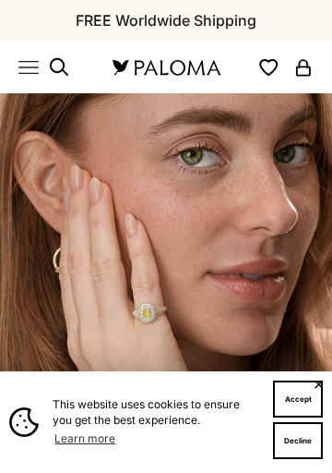 This screenshot has height=473, width=332. Describe the element at coordinates (54, 67) in the screenshot. I see `nav: Primary navigation` at that location.